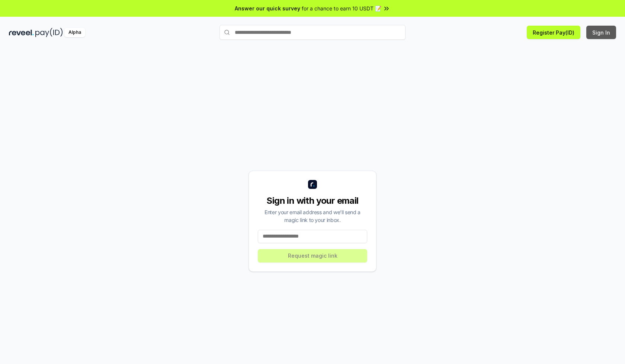  Describe the element at coordinates (313, 216) in the screenshot. I see `div: Enter your email address and we’ll send a magic link to your inbox.` at that location.